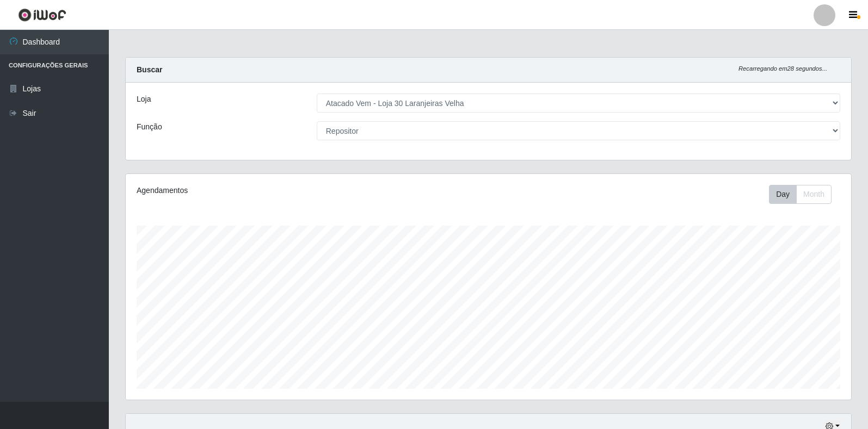 The width and height of the screenshot is (868, 429). Describe the element at coordinates (42, 15) in the screenshot. I see `img: CoreUI Logo` at that location.